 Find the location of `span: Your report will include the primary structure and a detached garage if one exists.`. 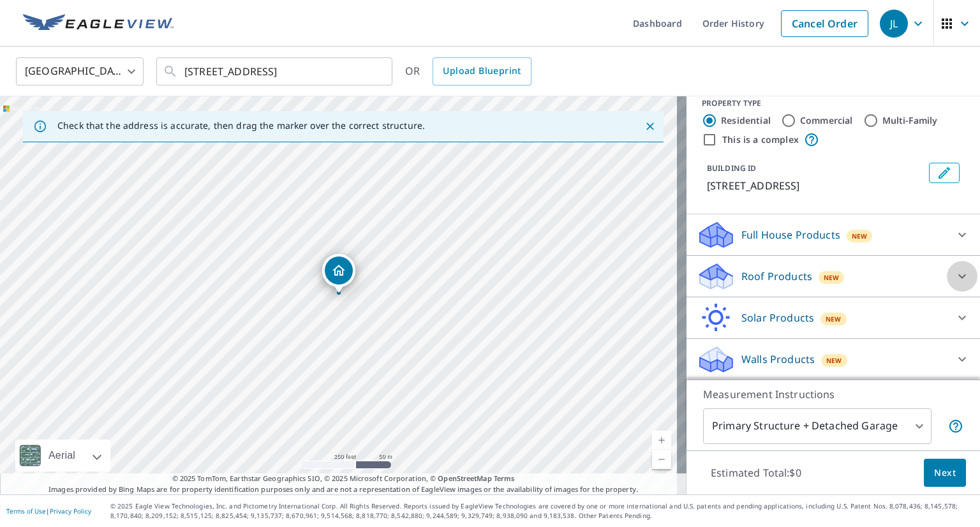

span: Your report will include the primary structure and a detached garage if one exists. is located at coordinates (956, 426).